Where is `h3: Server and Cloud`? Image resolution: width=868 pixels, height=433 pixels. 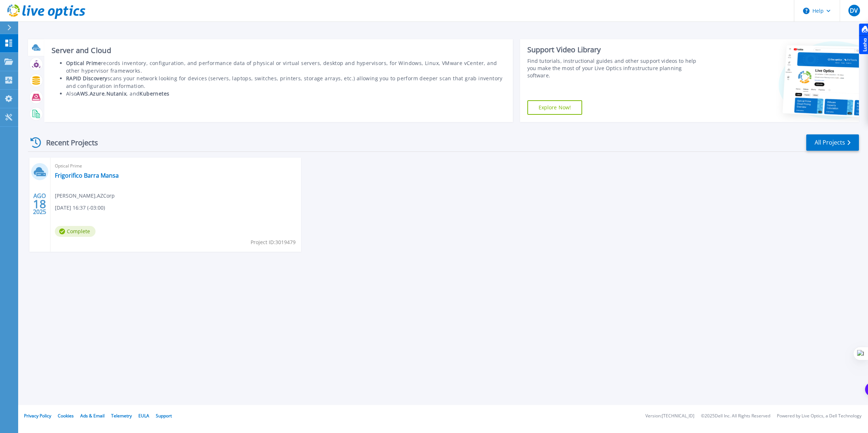 h3: Server and Cloud is located at coordinates (279, 50).